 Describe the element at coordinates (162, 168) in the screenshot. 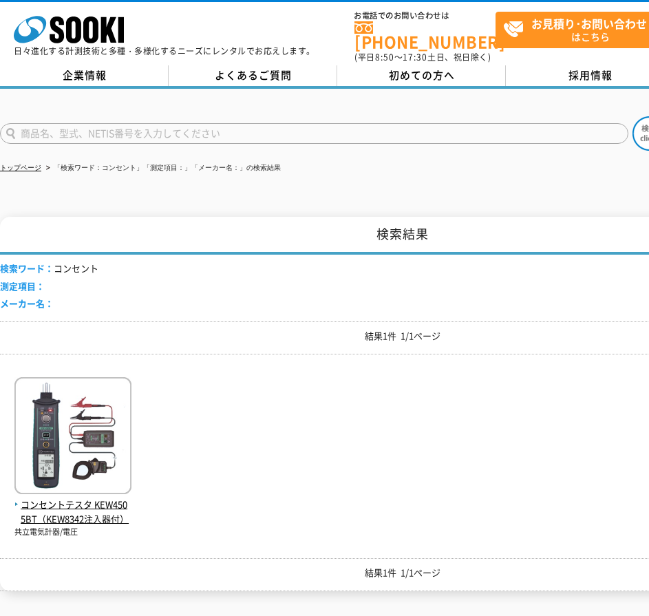

I see `li: 「検索ワード：コンセント」「測定項目：」「メーカー名：」の検索結果` at that location.